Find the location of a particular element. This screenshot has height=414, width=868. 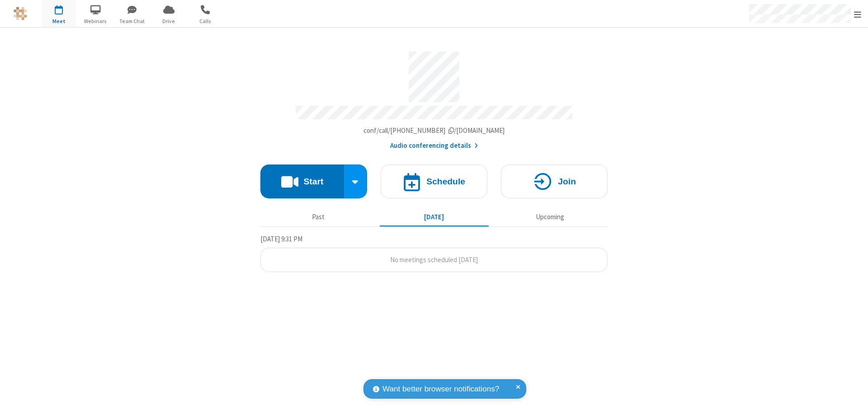

span: Calls is located at coordinates (205, 21).